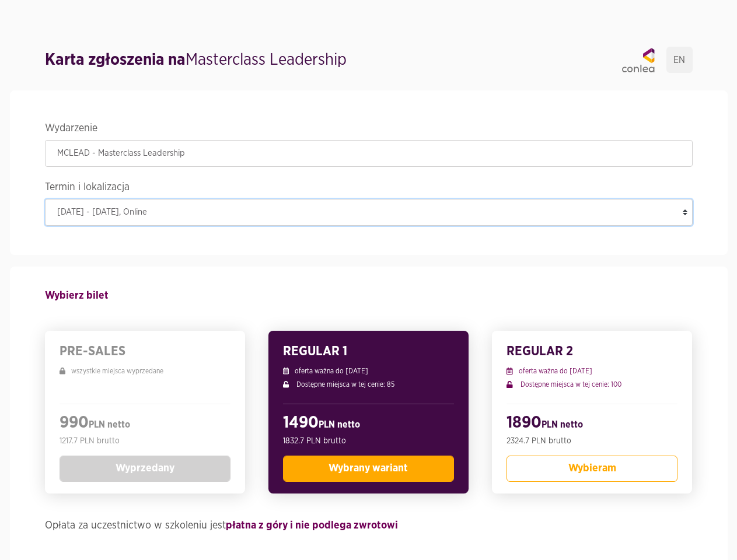 Image resolution: width=737 pixels, height=560 pixels. What do you see at coordinates (368, 468) in the screenshot?
I see `span: Wybrany wariant` at bounding box center [368, 468].